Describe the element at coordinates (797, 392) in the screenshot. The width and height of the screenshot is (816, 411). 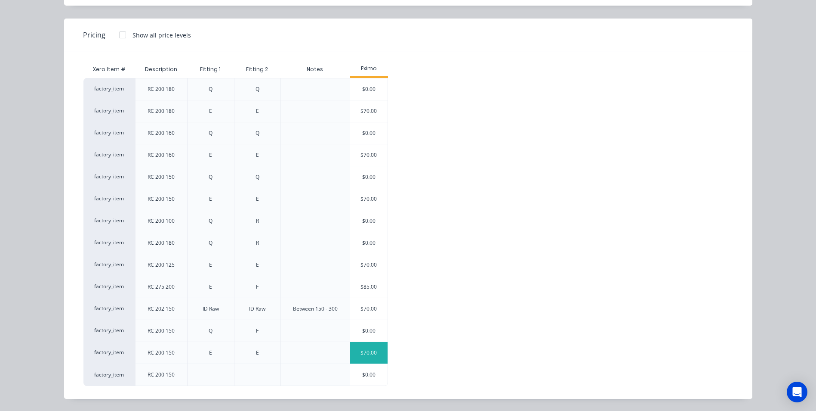
I see `div: Open Intercom Messenger` at that location.